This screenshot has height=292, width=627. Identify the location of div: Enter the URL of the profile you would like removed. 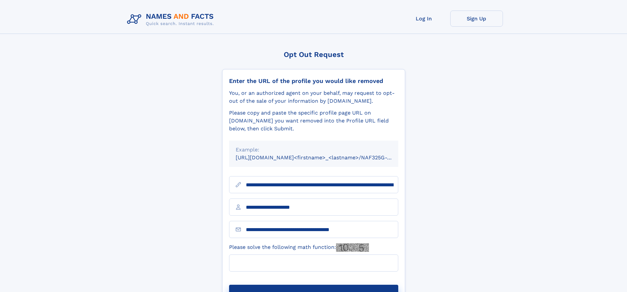
(314, 81).